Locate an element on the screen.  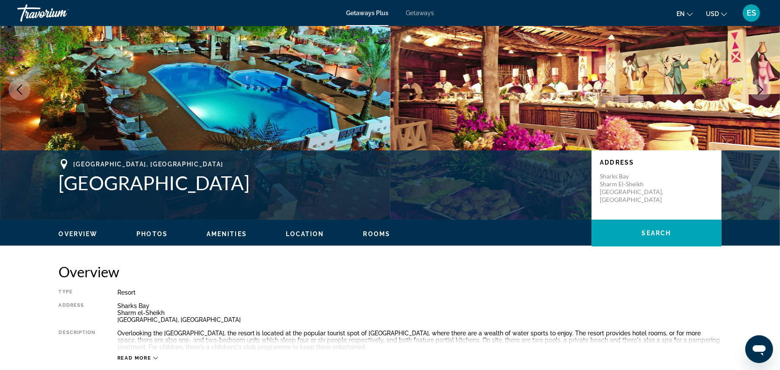
button: User Menu is located at coordinates (751, 13).